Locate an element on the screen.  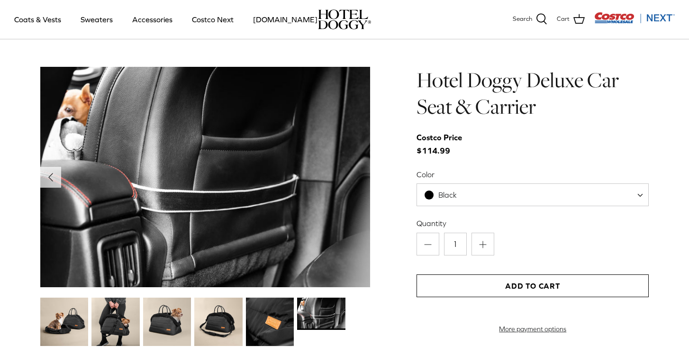
button: Previous is located at coordinates (51, 177).